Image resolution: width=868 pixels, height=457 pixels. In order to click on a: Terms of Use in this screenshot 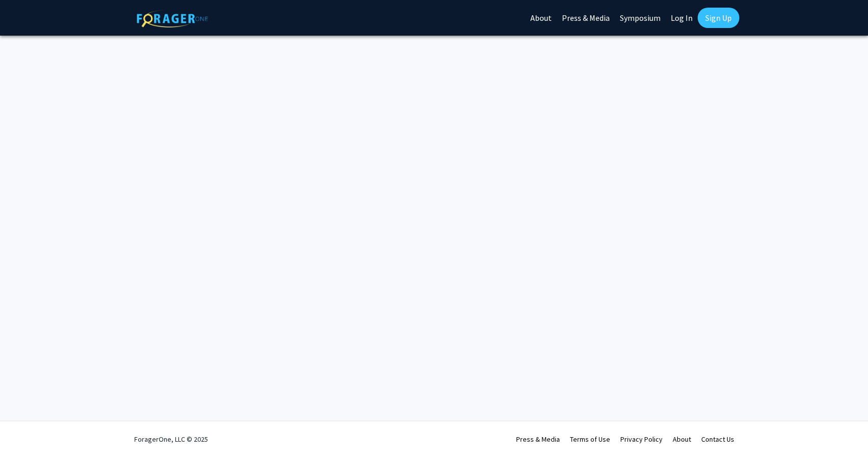, I will do `click(590, 439)`.